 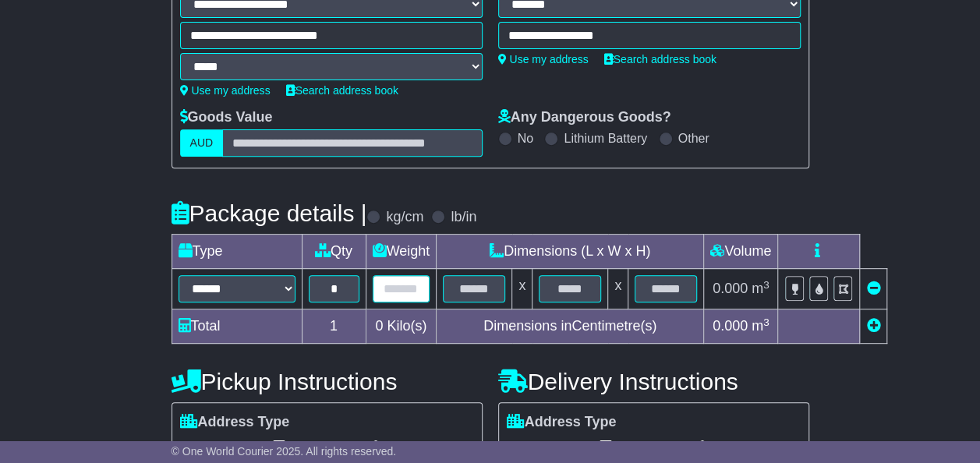 What do you see at coordinates (873, 326) in the screenshot?
I see `a: Add new item` at bounding box center [873, 326].